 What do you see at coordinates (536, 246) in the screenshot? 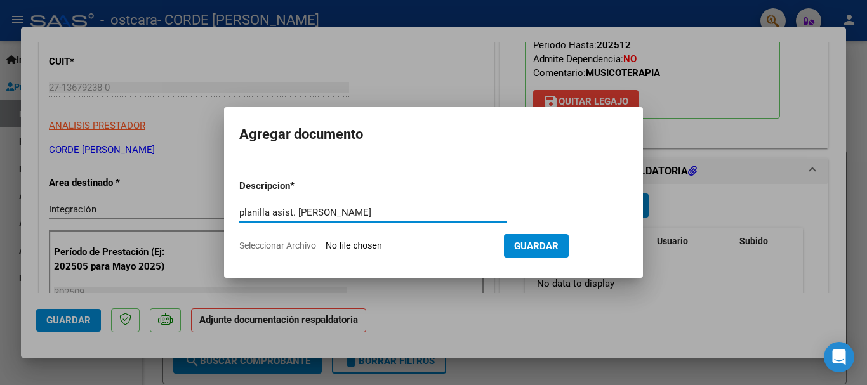
I see `span: Guardar` at bounding box center [536, 246].